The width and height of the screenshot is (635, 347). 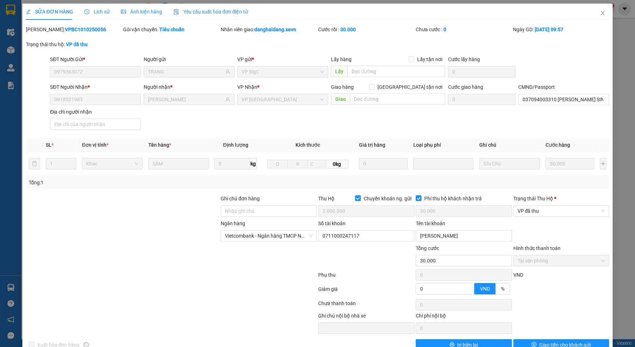 I want to click on b: VP đã thu, so click(x=77, y=44).